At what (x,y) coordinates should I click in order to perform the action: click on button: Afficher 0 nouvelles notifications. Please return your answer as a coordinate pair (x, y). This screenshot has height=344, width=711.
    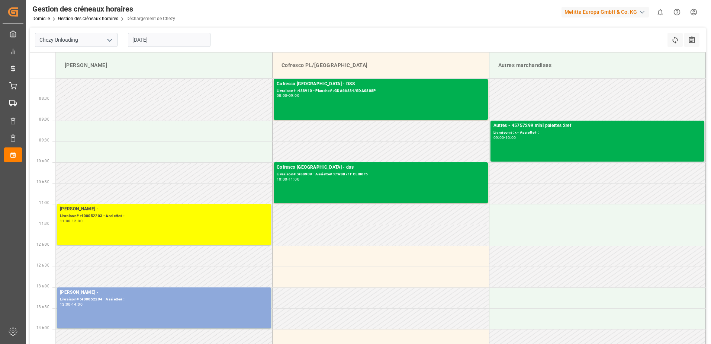
    Looking at the image, I should click on (660, 12).